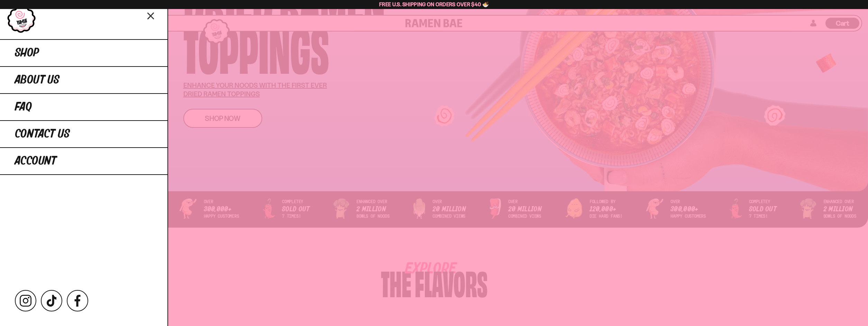  Describe the element at coordinates (151, 15) in the screenshot. I see `button: Close menu` at that location.